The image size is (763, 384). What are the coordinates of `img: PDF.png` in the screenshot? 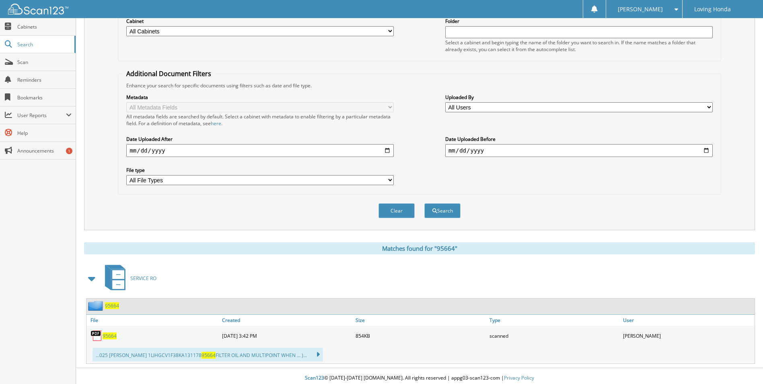 It's located at (97, 335).